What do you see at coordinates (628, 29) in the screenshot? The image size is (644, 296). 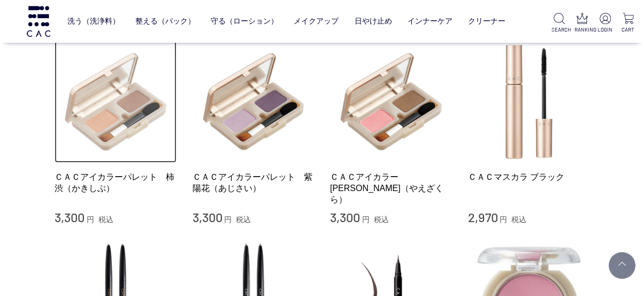 I see `p: CART` at bounding box center [628, 29].